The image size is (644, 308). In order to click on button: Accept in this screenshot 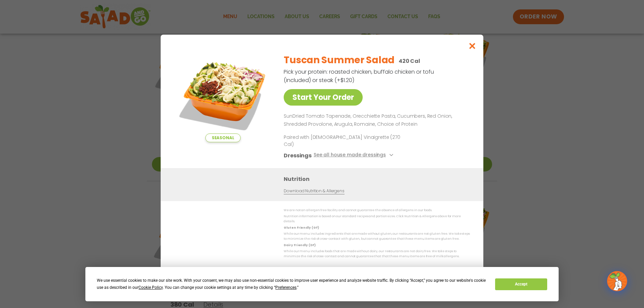, I will do `click(521, 284)`.